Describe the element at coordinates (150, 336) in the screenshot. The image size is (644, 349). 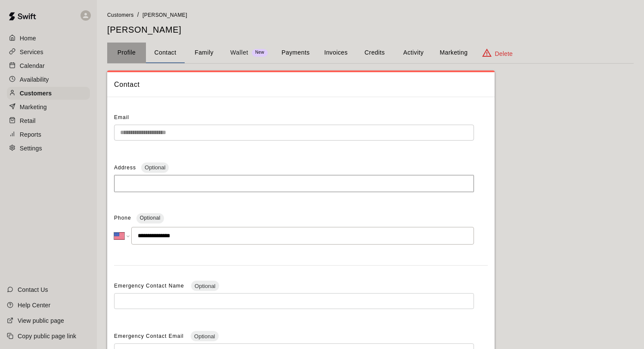
I see `span: Emergency Contact Email` at that location.